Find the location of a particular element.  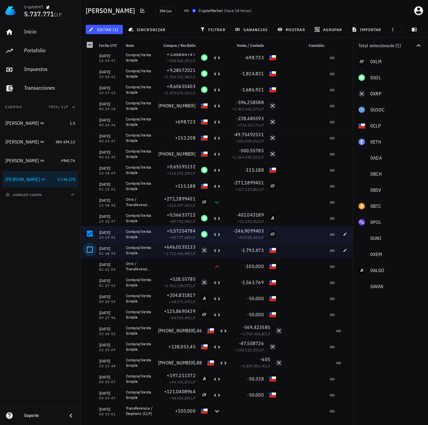

span: 49.053,49 is located at coordinates (180, 318).